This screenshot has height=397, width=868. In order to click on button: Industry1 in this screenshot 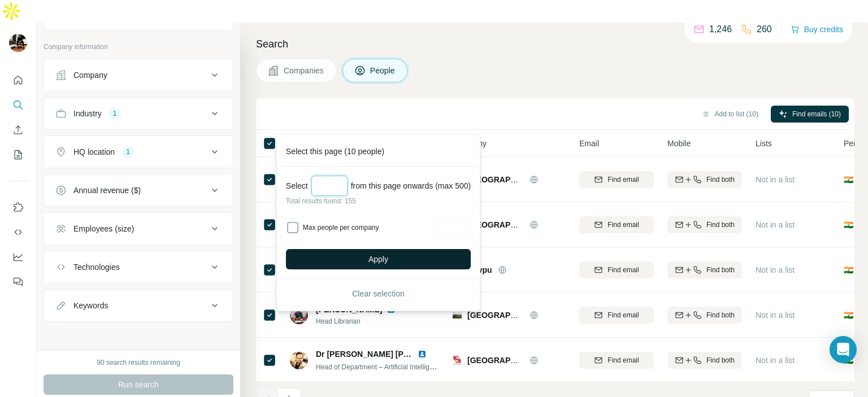, I will do `click(138, 113)`.